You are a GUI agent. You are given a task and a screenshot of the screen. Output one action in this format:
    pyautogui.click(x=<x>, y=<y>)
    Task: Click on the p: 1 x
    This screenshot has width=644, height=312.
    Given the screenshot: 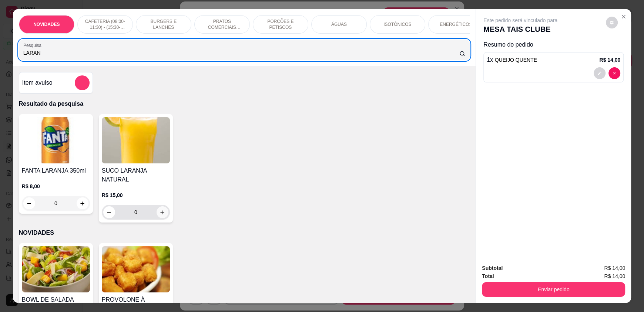 What is the action you would take?
    pyautogui.click(x=512, y=60)
    